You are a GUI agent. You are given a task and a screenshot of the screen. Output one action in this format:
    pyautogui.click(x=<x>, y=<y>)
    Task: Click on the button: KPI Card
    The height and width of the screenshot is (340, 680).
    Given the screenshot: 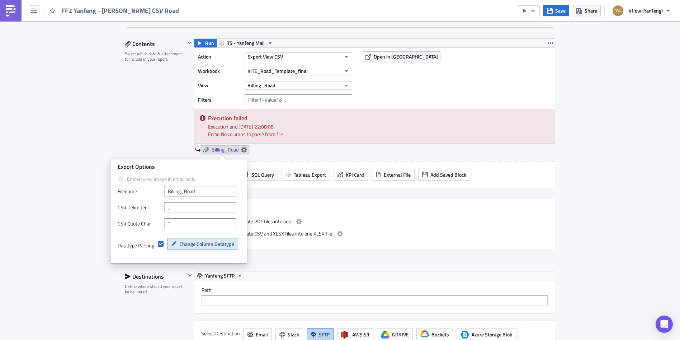 What is the action you would take?
    pyautogui.click(x=351, y=174)
    